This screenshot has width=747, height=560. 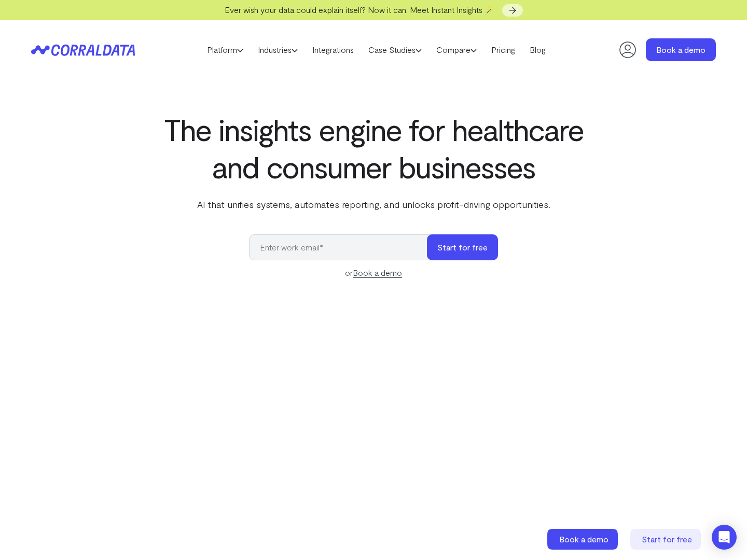 What do you see at coordinates (343, 247) in the screenshot?
I see `input: Enter work email*` at bounding box center [343, 247].